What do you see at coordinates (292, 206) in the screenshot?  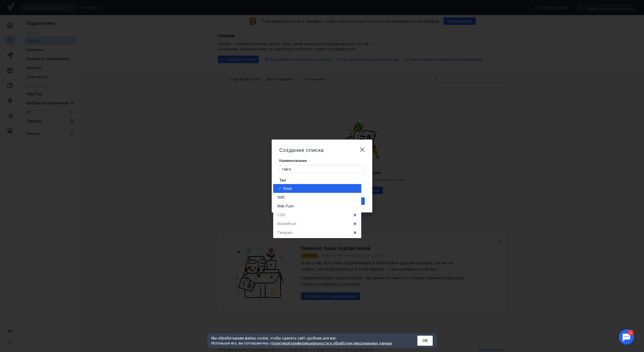 I see `span: sh` at bounding box center [292, 206].